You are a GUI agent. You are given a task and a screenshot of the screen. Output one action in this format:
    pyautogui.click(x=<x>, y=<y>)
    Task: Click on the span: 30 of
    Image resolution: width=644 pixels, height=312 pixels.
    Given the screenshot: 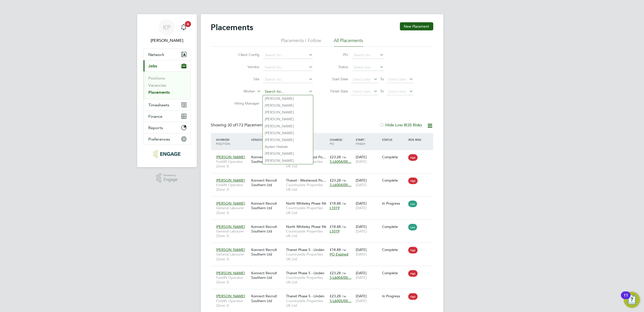 What is the action you would take?
    pyautogui.click(x=232, y=125)
    